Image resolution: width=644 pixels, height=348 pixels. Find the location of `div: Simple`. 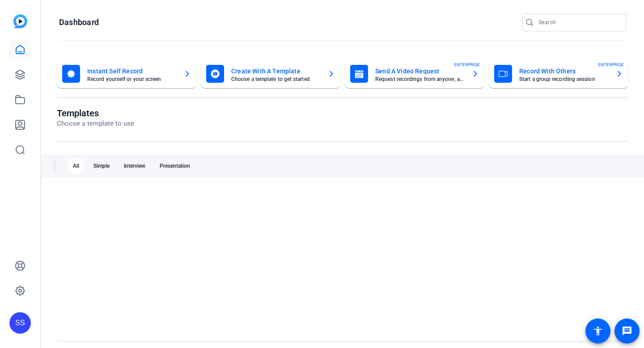

div: Simple is located at coordinates (101, 166).